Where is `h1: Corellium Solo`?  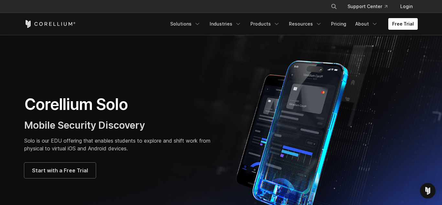
h1: Corellium Solo is located at coordinates (119, 104).